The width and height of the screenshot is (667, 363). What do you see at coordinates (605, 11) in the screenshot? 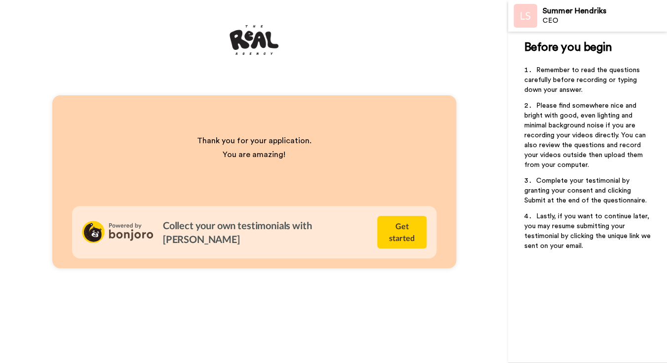
I see `div: Summer Hendriks` at bounding box center [605, 11].